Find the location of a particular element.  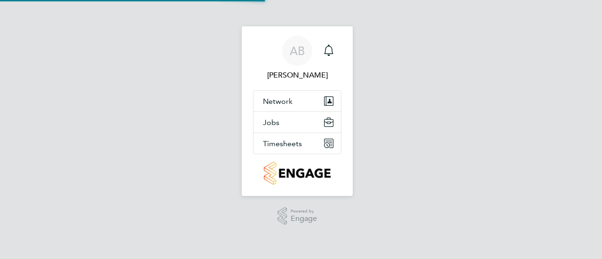

nav: Main navigation is located at coordinates (297, 111).